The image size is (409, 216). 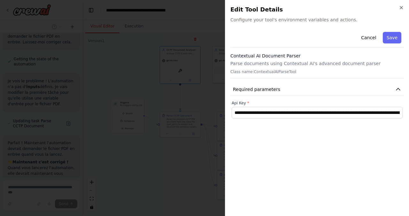 I want to click on span: Required parameters, so click(x=256, y=89).